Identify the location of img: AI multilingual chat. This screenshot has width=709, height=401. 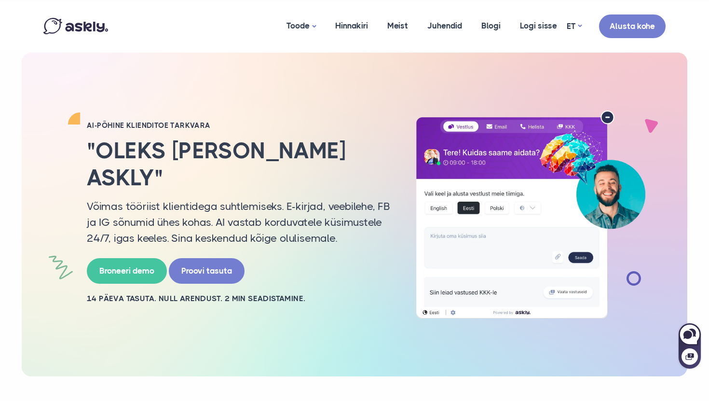
(531, 215).